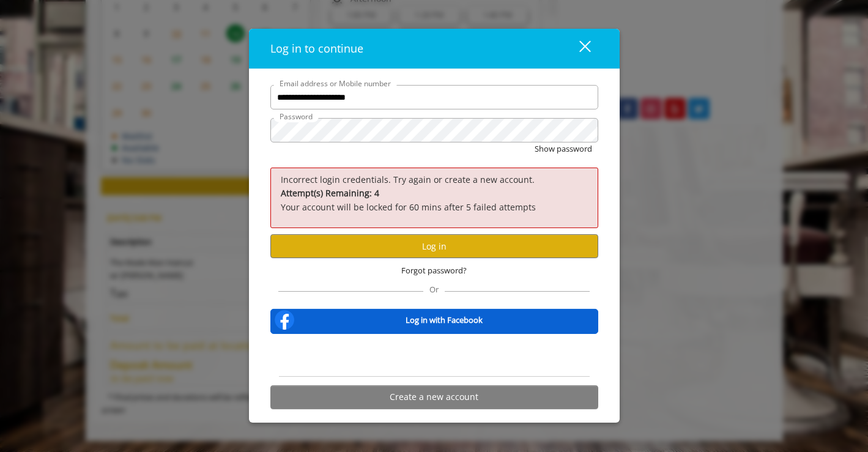 Image resolution: width=868 pixels, height=452 pixels. I want to click on label: Email address or Mobile number, so click(335, 83).